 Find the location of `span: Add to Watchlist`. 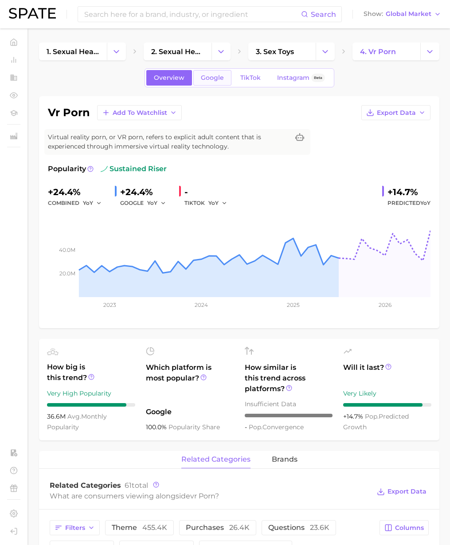

span: Add to Watchlist is located at coordinates (140, 113).